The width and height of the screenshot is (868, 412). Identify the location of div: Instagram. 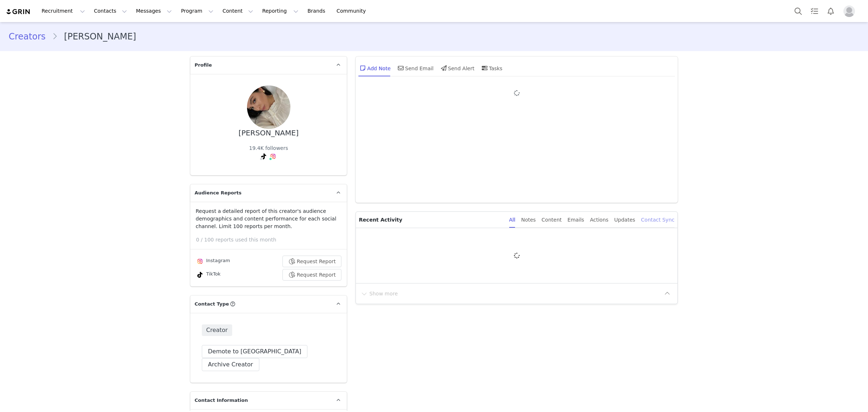
(213, 262).